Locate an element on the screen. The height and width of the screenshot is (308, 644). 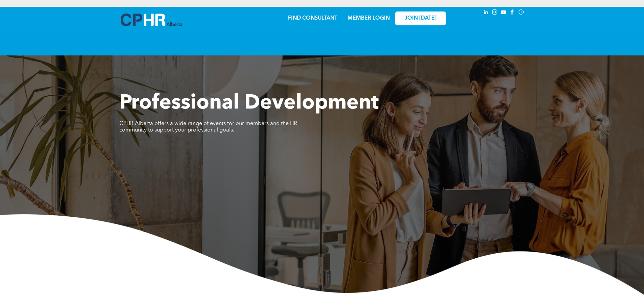
a: linkedin is located at coordinates (486, 13).